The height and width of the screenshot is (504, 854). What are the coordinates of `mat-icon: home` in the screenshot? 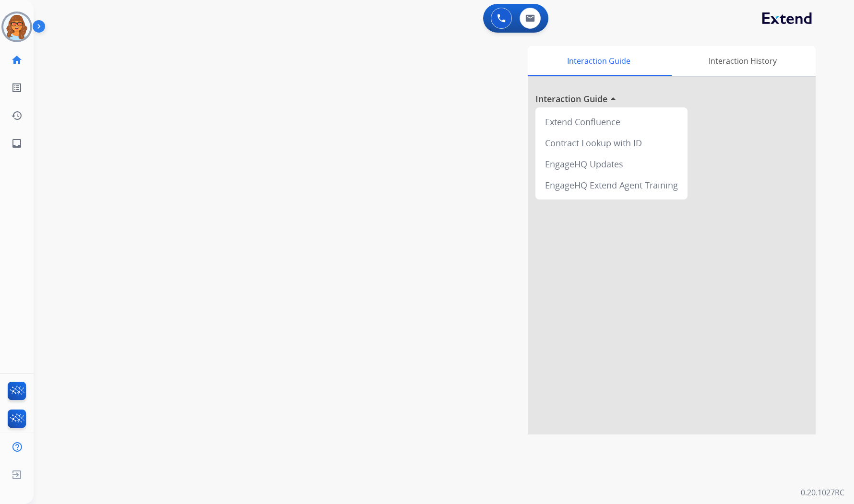 It's located at (17, 60).